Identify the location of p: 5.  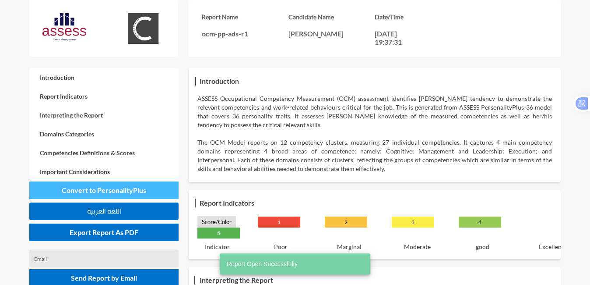
(218, 232).